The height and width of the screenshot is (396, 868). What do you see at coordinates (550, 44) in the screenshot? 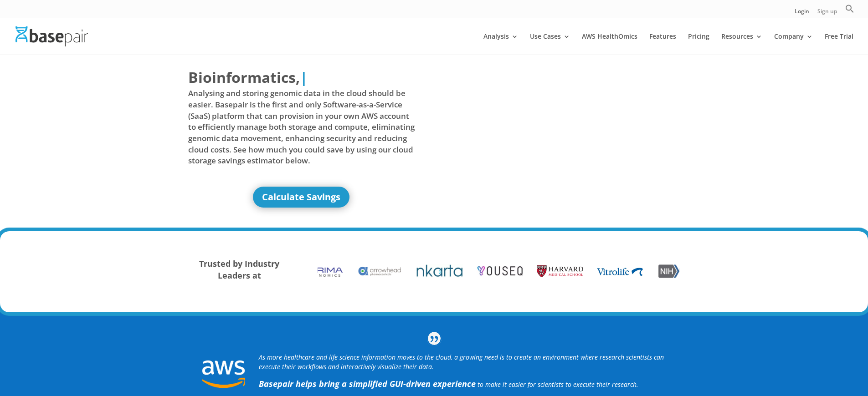
I see `a: Use Cases` at bounding box center [550, 44].